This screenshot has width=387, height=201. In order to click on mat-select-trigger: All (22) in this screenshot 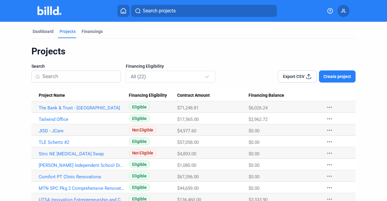, I will do `click(138, 76)`.